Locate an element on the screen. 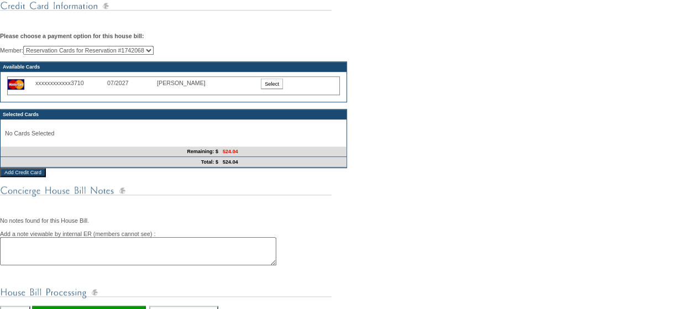 The width and height of the screenshot is (699, 309). td: Selected Cards is located at coordinates (173, 114).